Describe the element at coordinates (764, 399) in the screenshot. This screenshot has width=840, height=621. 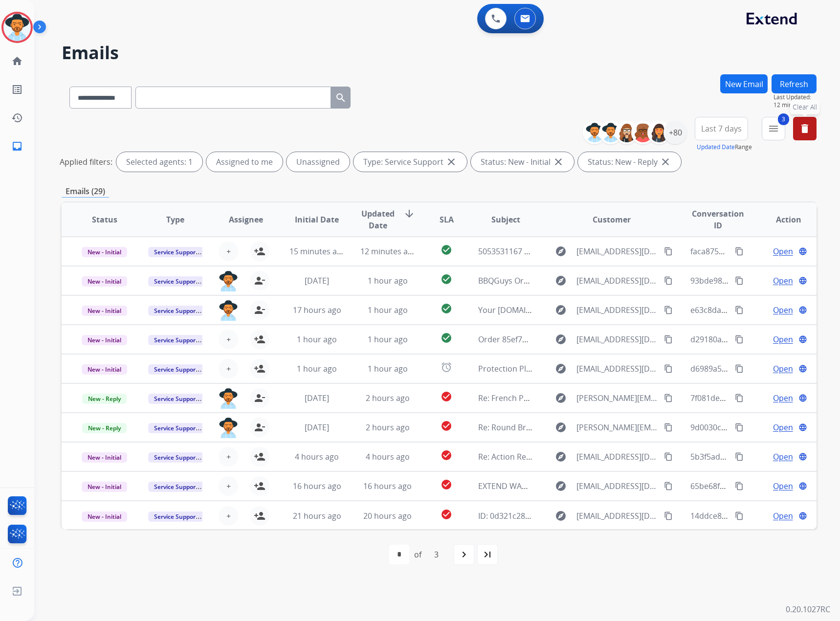
I see `span: 7f081de4-1724-4e68-9abc-f2af69e08b6b` at that location.